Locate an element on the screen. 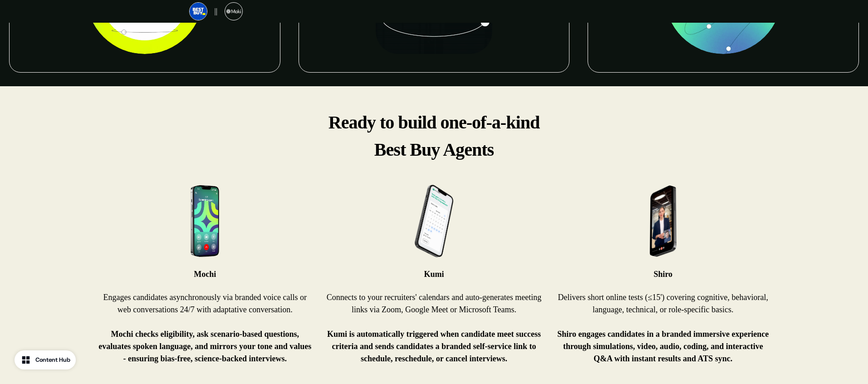  div: Content Hub is located at coordinates (53, 359).